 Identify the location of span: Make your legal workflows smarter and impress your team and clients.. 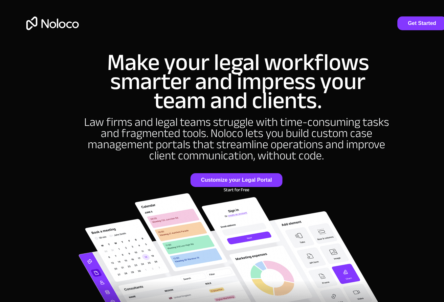
(238, 81).